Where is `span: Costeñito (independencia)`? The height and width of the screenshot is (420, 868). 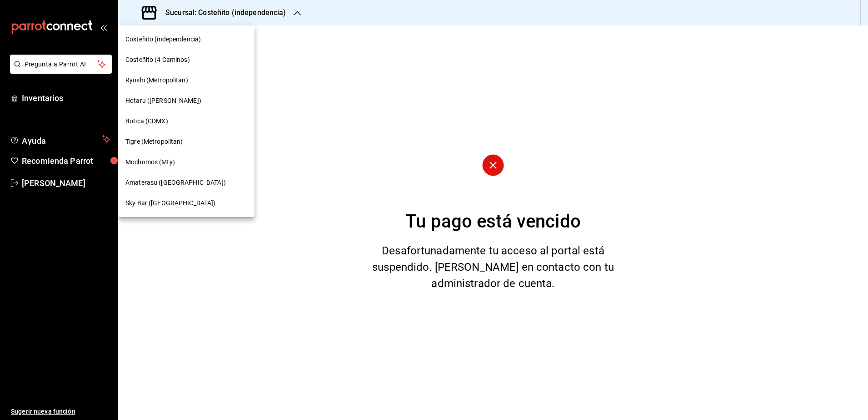 span: Costeñito (independencia) is located at coordinates (163, 39).